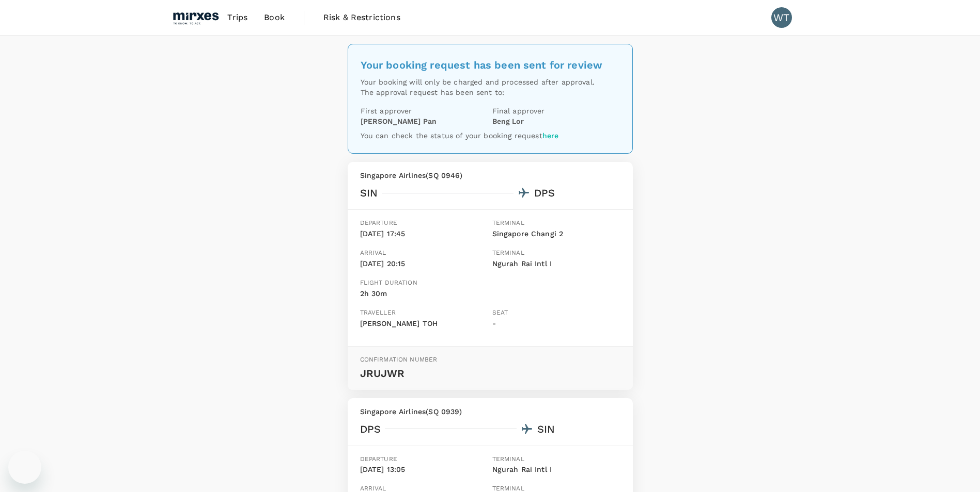  Describe the element at coordinates (388, 294) in the screenshot. I see `p: 2h 30m` at that location.